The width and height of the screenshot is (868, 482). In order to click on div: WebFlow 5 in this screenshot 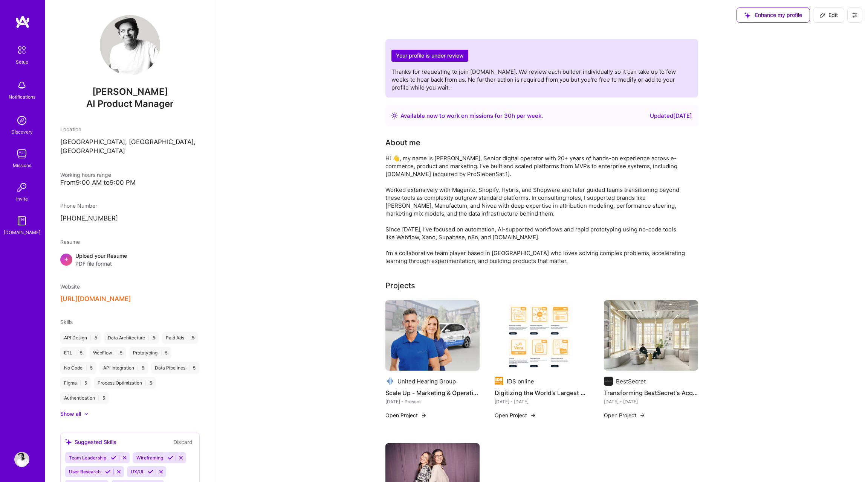, I will do `click(108, 353)`.